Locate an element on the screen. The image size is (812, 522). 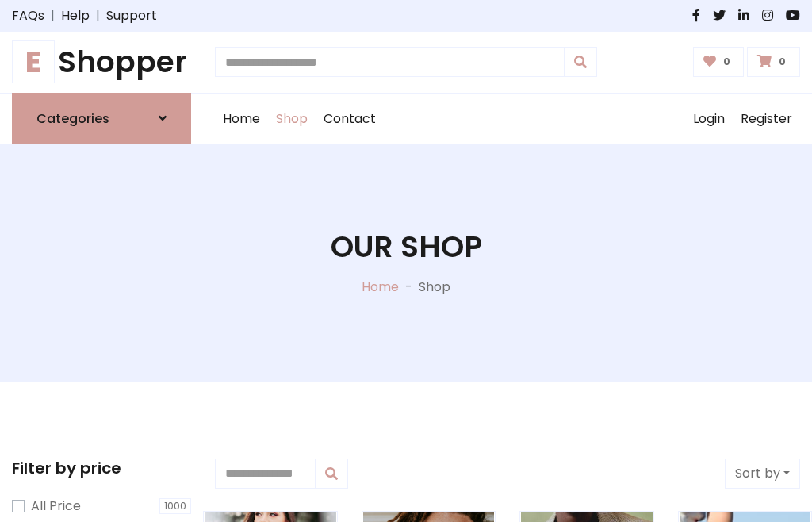
h1: Shopper is located at coordinates (102, 62).